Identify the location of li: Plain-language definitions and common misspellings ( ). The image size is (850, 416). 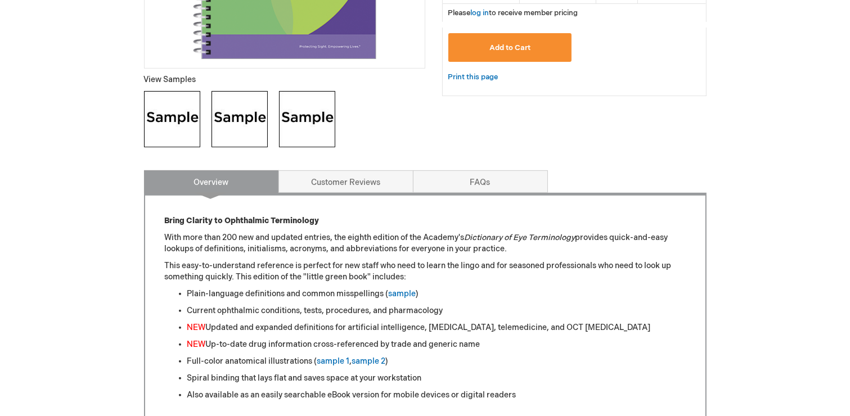
(437, 294).